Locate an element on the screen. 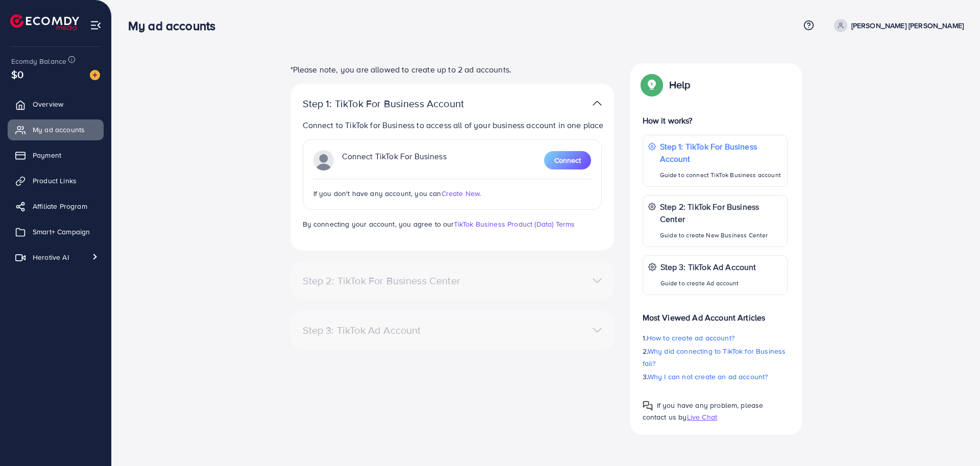 The width and height of the screenshot is (980, 466). span: My ad accounts is located at coordinates (59, 130).